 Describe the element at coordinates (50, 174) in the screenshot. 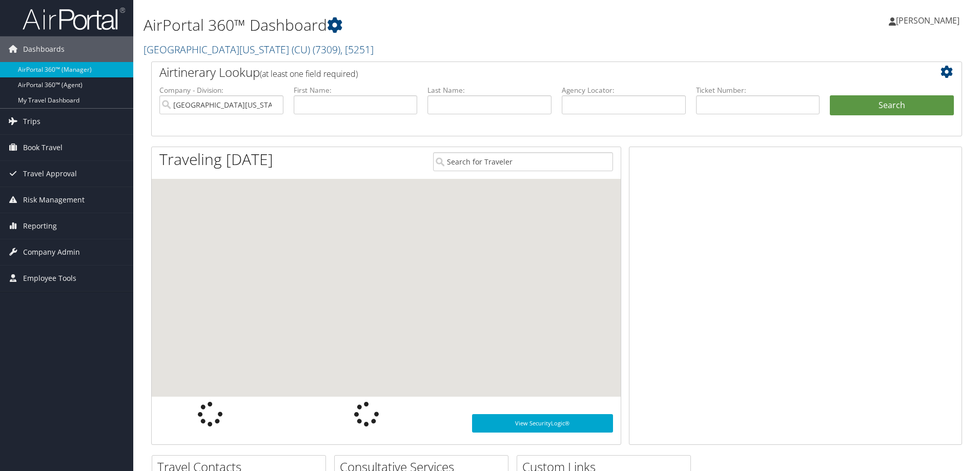

I see `span: Travel Approval` at that location.